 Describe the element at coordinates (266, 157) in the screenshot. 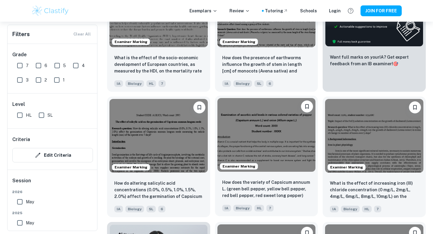

I see `a: Examiner MarkingPlease log in to bookmark exemplarsHow does the variety of Capsicum annuum L. (gr...` at that location.